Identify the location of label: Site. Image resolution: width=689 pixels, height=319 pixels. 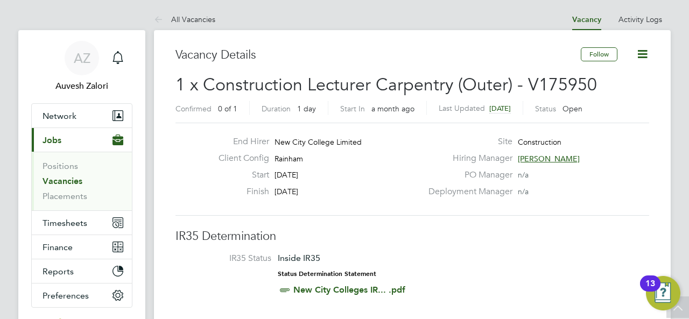
(467, 142).